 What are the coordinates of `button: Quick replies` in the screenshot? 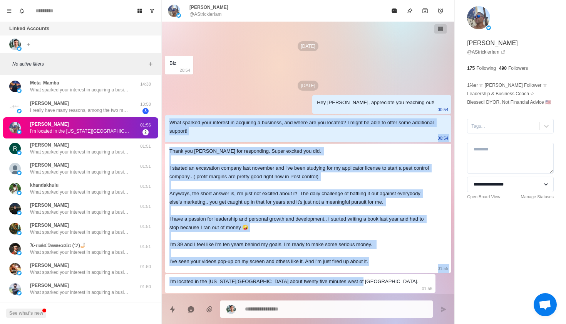 It's located at (173, 309).